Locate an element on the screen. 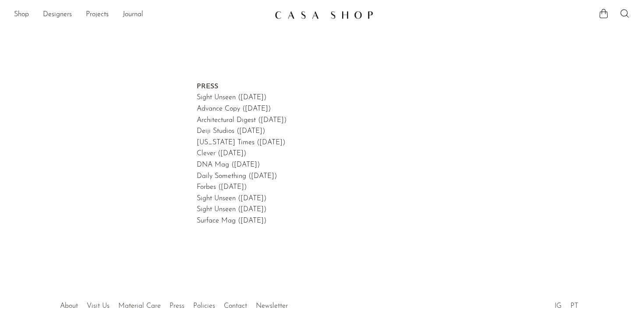 The image size is (644, 331). a: Projects is located at coordinates (97, 15).